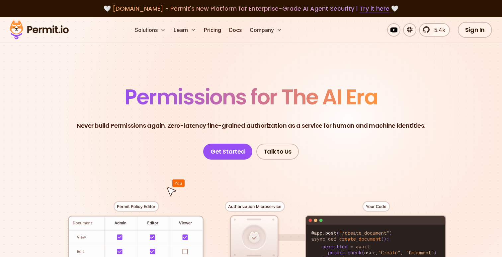 The height and width of the screenshot is (257, 502). I want to click on a: Talk to Us, so click(278, 151).